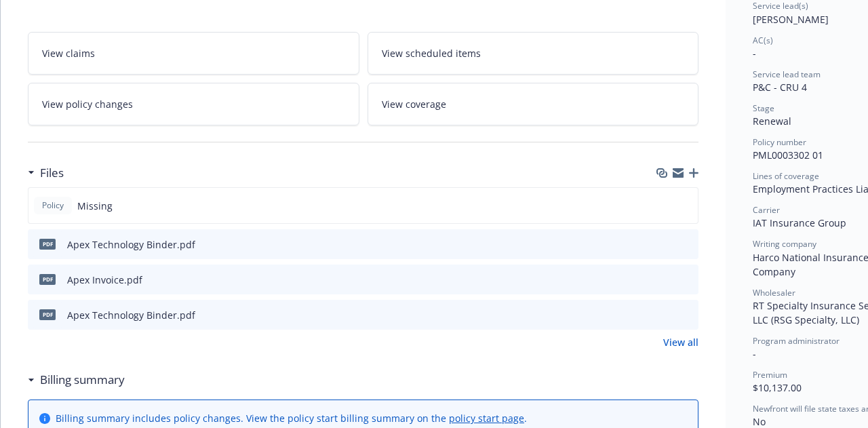 Image resolution: width=868 pixels, height=428 pixels. What do you see at coordinates (764, 108) in the screenshot?
I see `span: Stage` at bounding box center [764, 108].